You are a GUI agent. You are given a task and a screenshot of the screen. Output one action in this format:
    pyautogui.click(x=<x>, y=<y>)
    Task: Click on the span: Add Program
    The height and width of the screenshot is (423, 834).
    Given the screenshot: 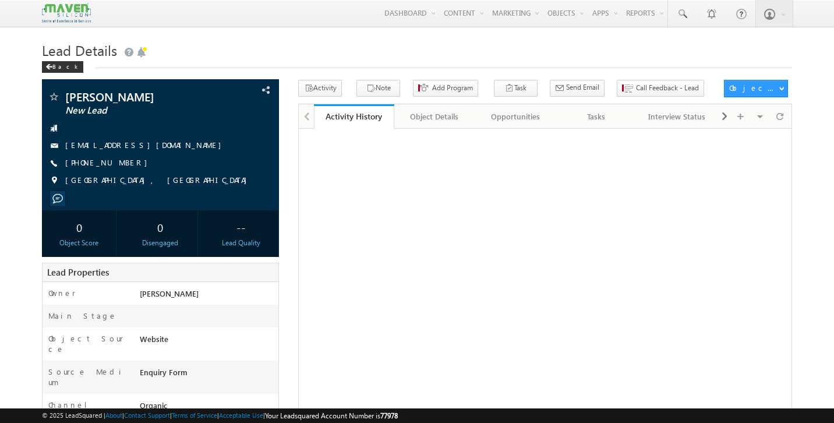 What is the action you would take?
    pyautogui.click(x=452, y=88)
    